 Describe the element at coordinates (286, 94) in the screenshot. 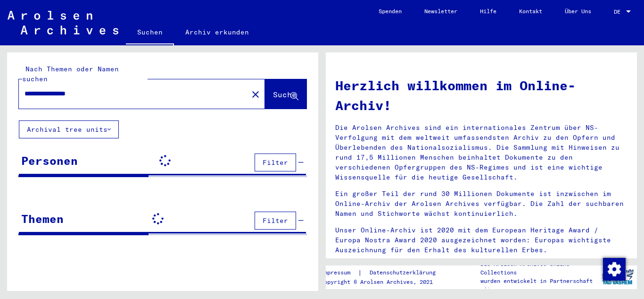

I see `button: Suche` at that location.